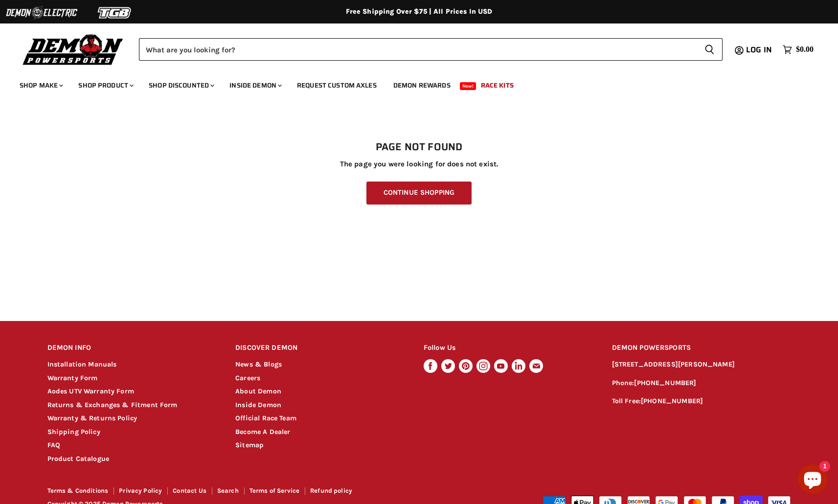 The image size is (838, 504). I want to click on h2: Follow Us, so click(508, 347).